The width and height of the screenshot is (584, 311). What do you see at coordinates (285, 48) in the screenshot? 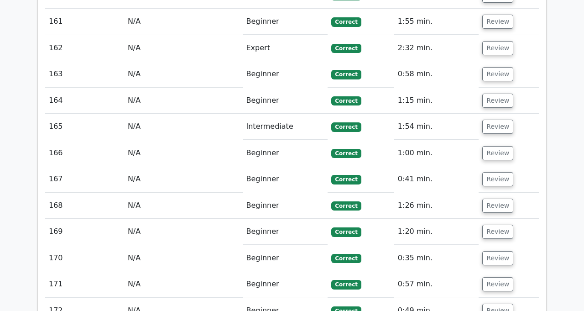
I see `td: Expert` at bounding box center [285, 48].